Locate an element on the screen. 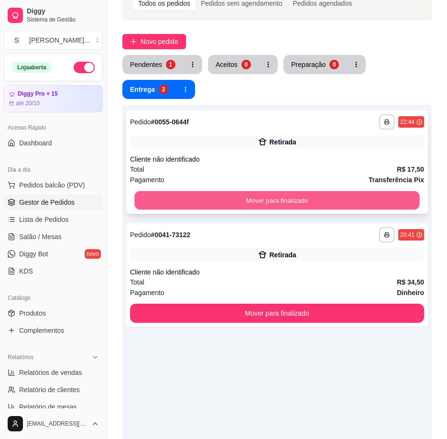 Image resolution: width=447 pixels, height=439 pixels. span: Pedidos balcão (PDV) is located at coordinates (52, 185).